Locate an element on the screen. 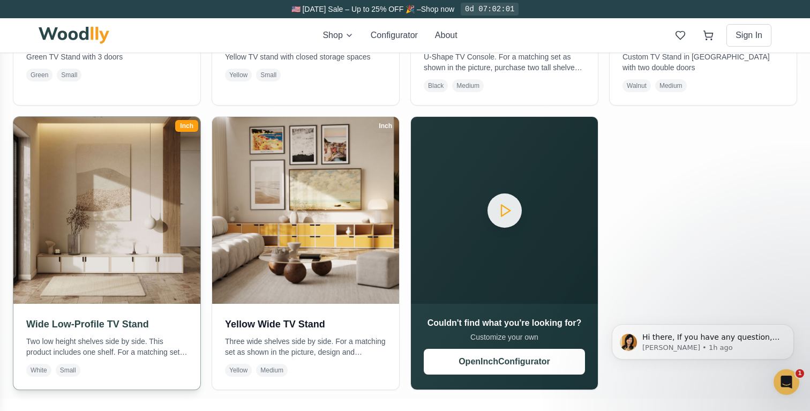  p: Three wide shelves side by side. For a matching set as shown in the picture, design and purchase ... is located at coordinates (305, 347).